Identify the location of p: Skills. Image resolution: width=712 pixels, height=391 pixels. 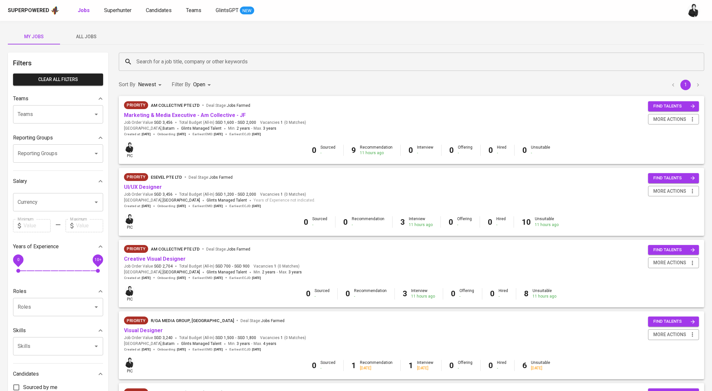
(19, 330).